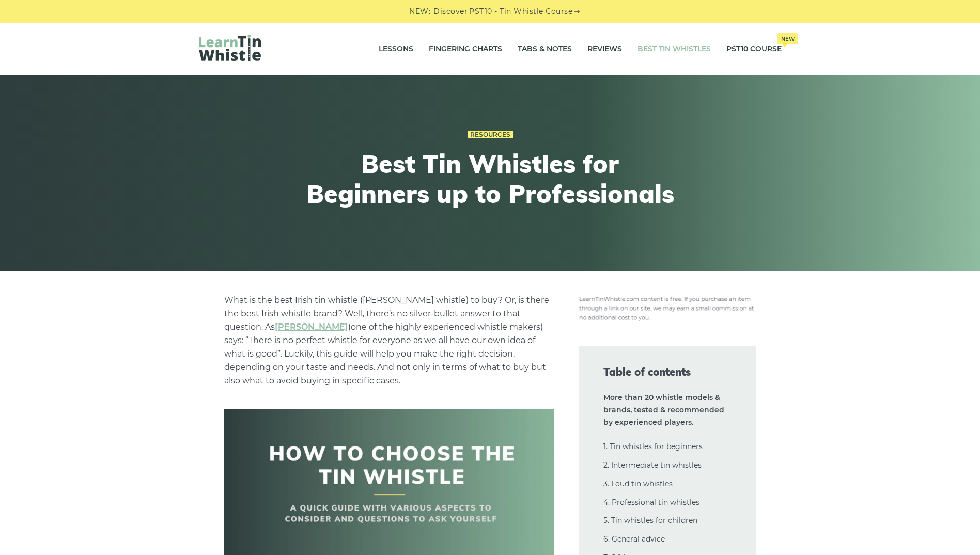  Describe the element at coordinates (668, 307) in the screenshot. I see `img: disclosure` at that location.